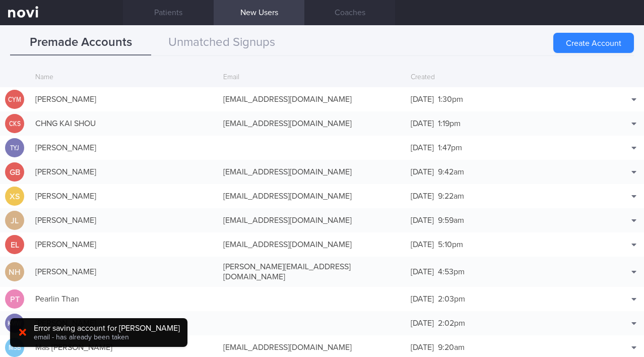  What do you see at coordinates (14, 323) in the screenshot?
I see `div: KMW` at bounding box center [14, 323].